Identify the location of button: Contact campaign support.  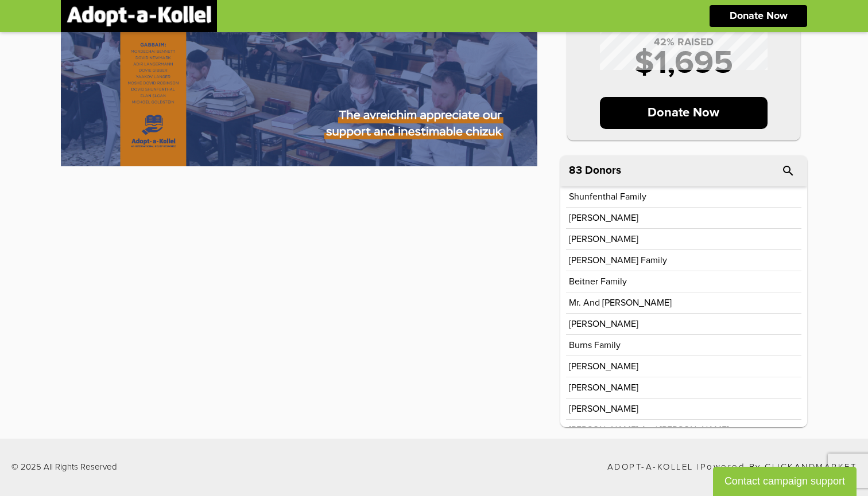
(784, 481).